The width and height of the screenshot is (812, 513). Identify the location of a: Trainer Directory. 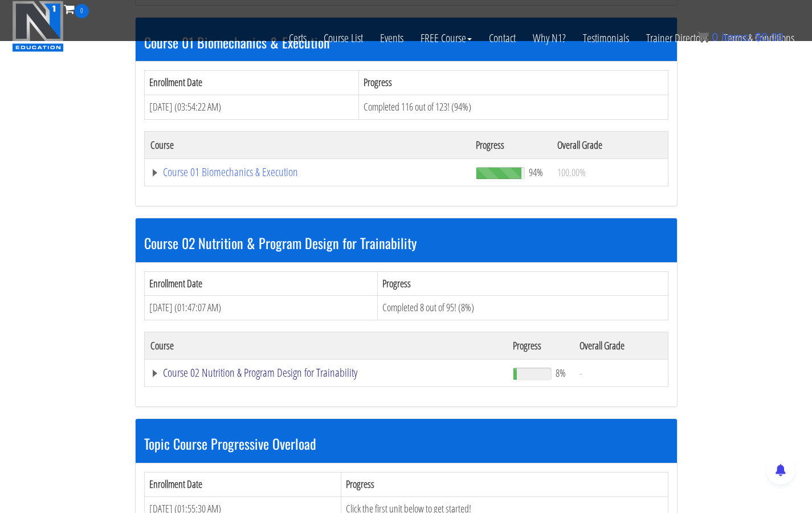
(676, 38).